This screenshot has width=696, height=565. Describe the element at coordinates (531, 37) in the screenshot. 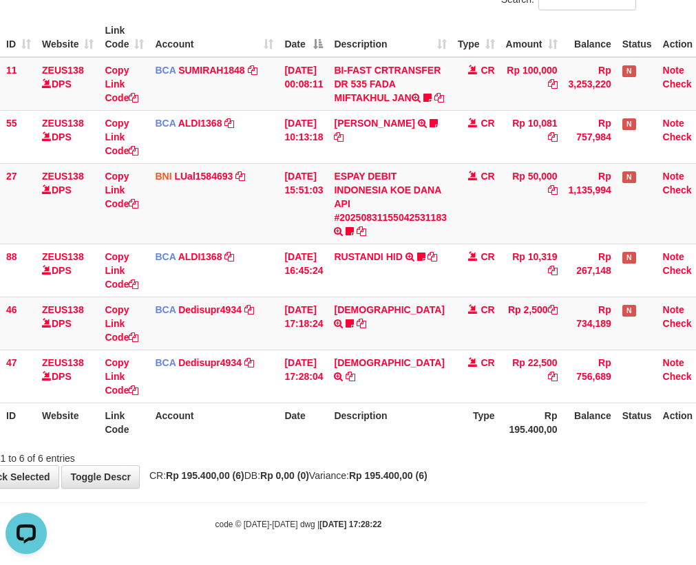

I see `th: Amount: activate to sort column ascending` at that location.